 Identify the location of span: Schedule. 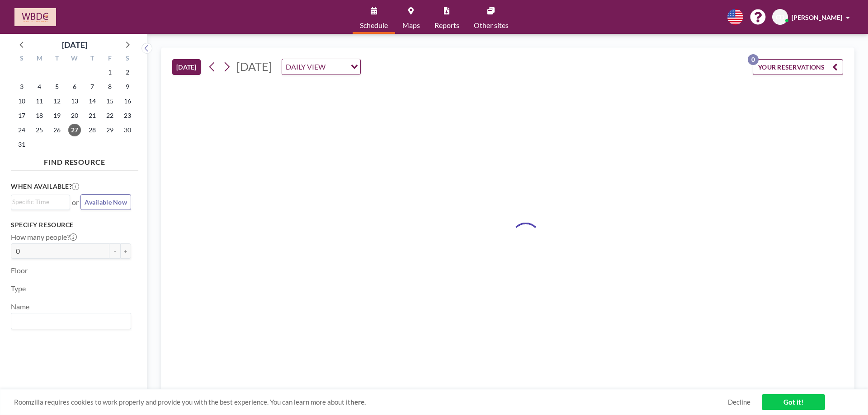
(374, 26).